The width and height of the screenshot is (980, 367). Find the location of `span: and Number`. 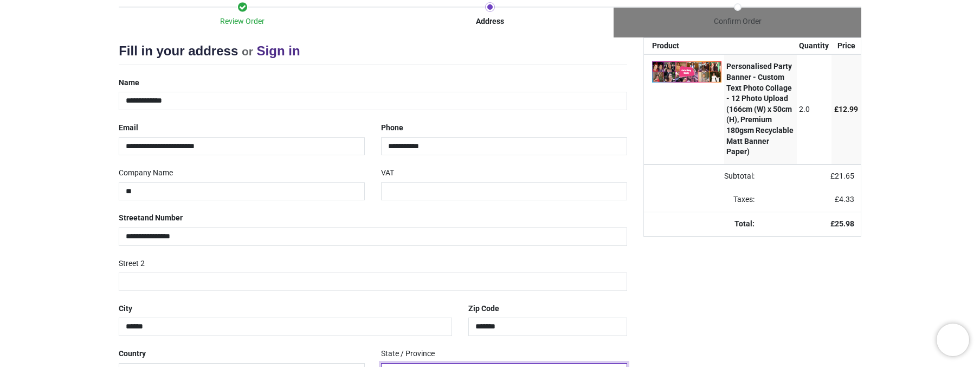

span: and Number is located at coordinates (162, 217).